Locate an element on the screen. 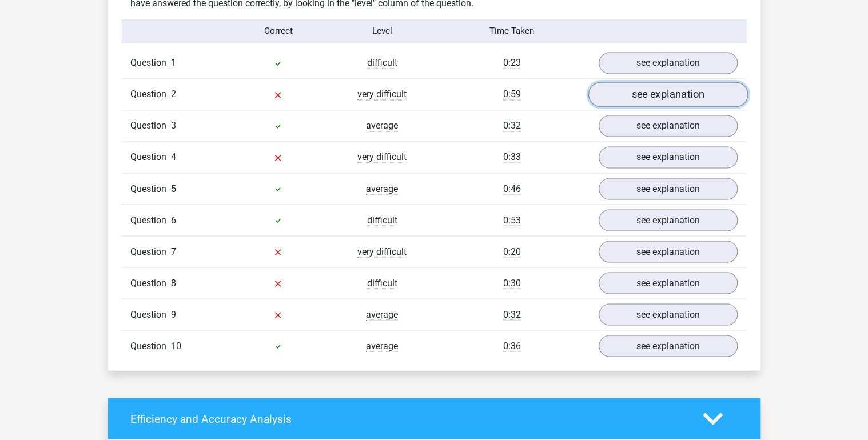  span: 0:36 is located at coordinates (512, 346).